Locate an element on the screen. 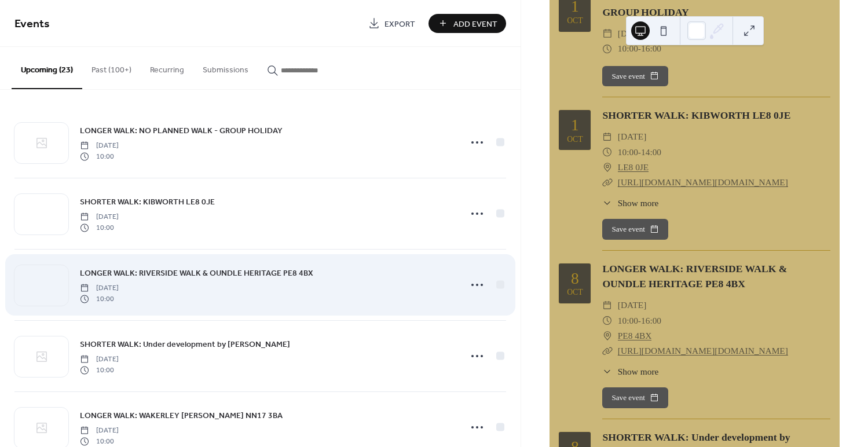  button: Past (100+) is located at coordinates (111, 68).